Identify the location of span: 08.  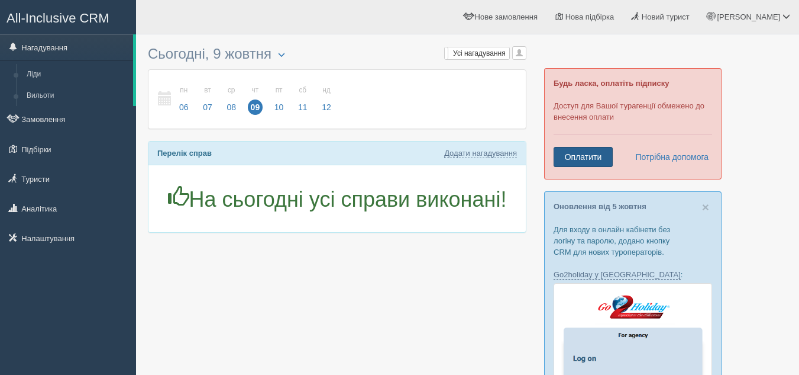
(231, 107).